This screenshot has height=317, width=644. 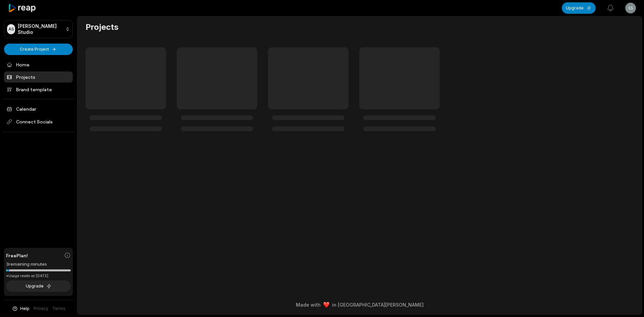 What do you see at coordinates (38, 264) in the screenshot?
I see `div: 3 remaining minutes` at bounding box center [38, 264].